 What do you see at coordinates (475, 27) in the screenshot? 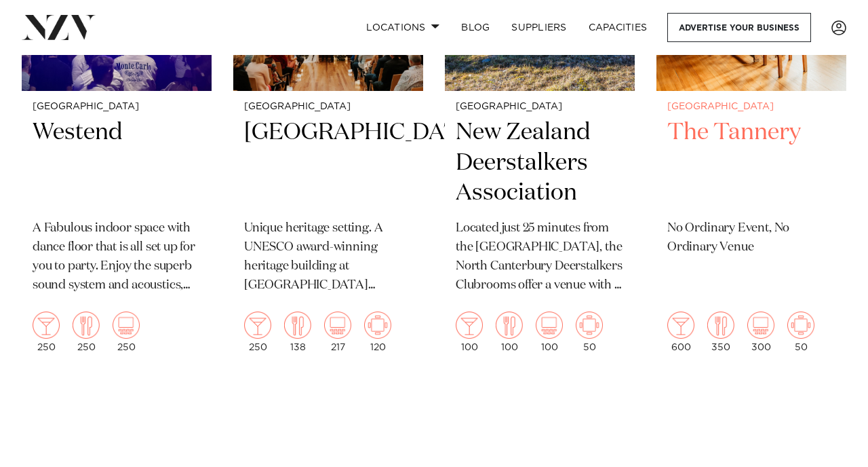
I see `a: BLOG` at bounding box center [475, 27].